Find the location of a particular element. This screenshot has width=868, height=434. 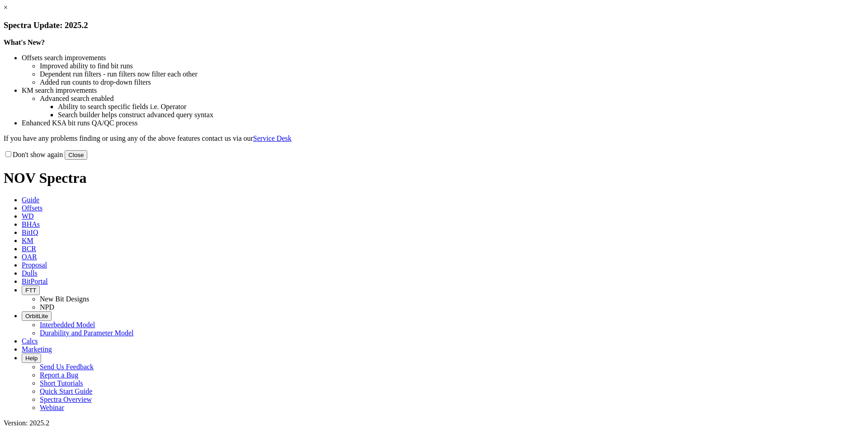

a: NPD is located at coordinates (47, 307).